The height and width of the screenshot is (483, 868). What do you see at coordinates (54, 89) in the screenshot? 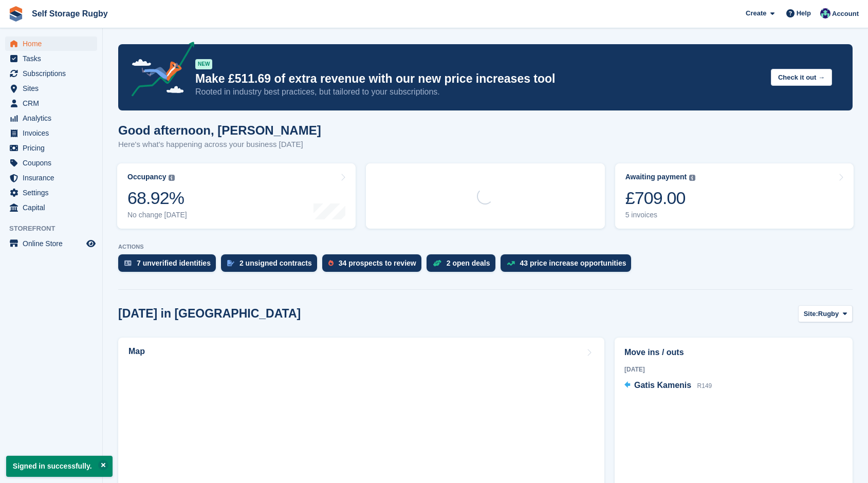
I see `span: Sites` at bounding box center [54, 89].